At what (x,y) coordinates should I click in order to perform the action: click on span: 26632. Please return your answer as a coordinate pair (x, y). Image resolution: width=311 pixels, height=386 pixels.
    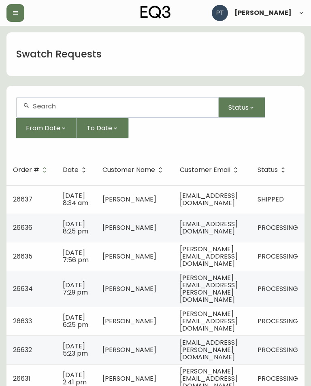
    Looking at the image, I should click on (22, 350).